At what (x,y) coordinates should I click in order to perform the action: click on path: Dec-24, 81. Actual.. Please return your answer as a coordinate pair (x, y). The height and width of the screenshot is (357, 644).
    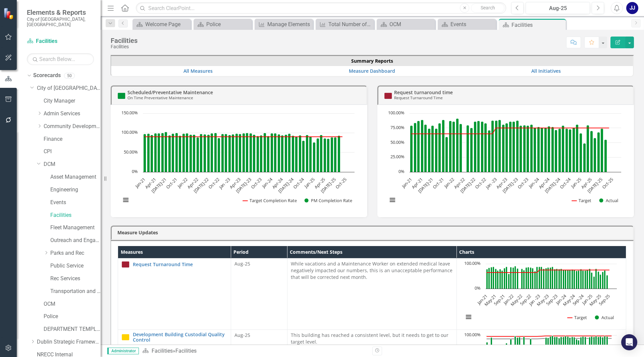
    Looking at the image, I should click on (589, 279).